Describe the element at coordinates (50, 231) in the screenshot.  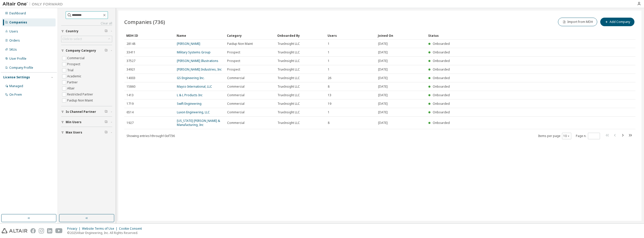
I see `img: linkedin.svg` at that location.